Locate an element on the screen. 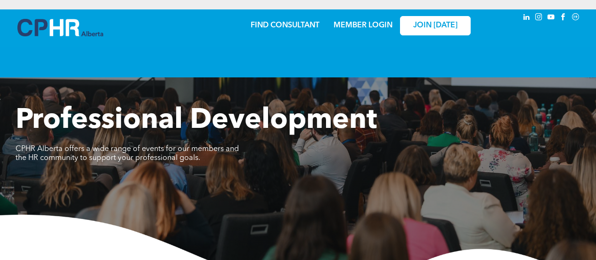 Image resolution: width=596 pixels, height=260 pixels. img: A blue and white logo for cp alberta is located at coordinates (60, 27).